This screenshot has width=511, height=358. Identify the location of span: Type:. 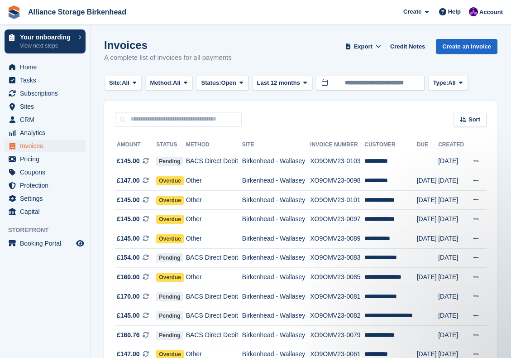
(441, 83).